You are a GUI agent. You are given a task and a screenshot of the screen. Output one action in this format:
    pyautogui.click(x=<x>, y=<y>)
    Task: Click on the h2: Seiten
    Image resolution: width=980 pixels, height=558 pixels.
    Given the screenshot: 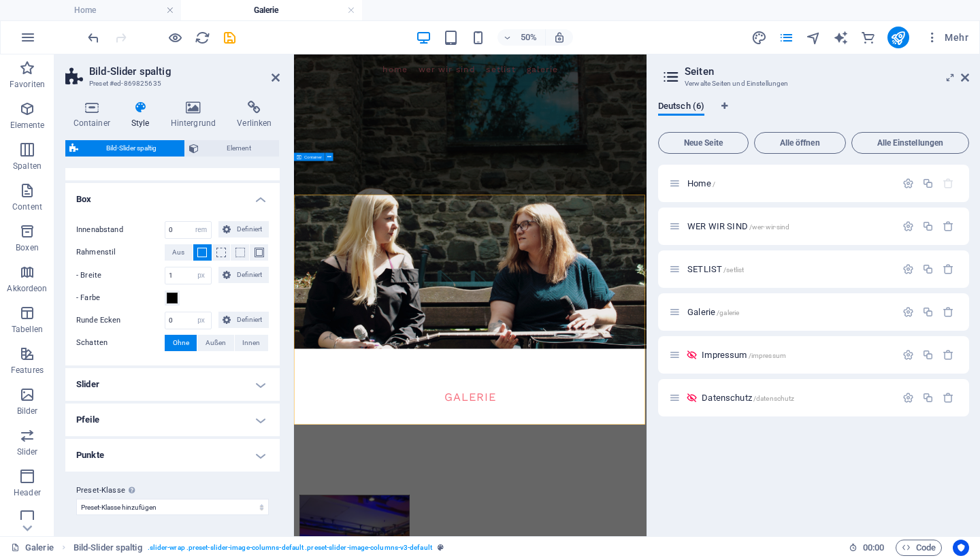 What is the action you would take?
    pyautogui.click(x=827, y=72)
    